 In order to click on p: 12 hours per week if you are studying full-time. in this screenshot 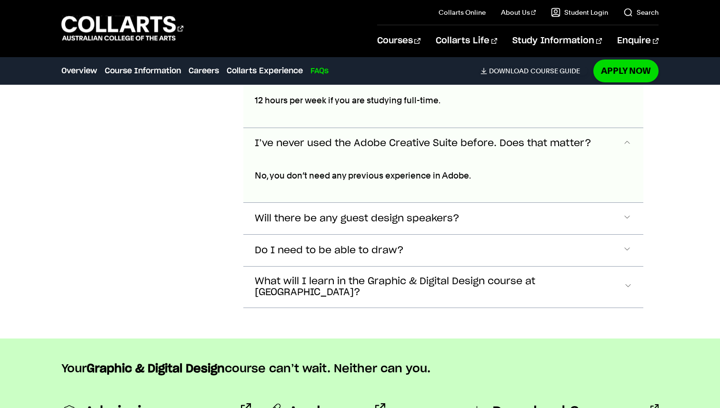, I will do `click(431, 100)`.